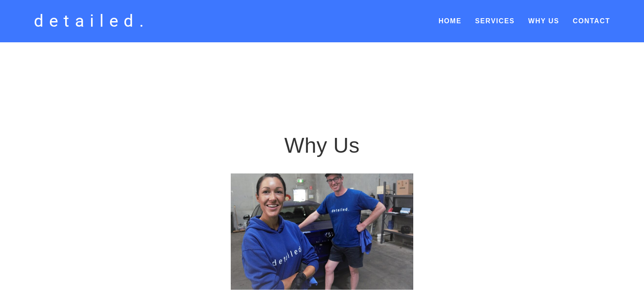  What do you see at coordinates (495, 21) in the screenshot?
I see `a: Services` at bounding box center [495, 21].